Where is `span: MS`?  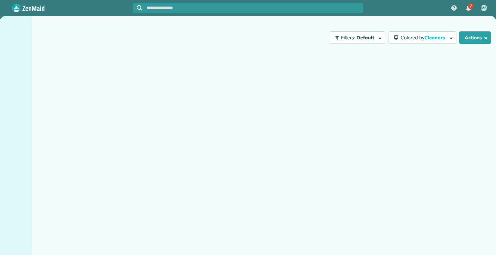
span: MS is located at coordinates (484, 8).